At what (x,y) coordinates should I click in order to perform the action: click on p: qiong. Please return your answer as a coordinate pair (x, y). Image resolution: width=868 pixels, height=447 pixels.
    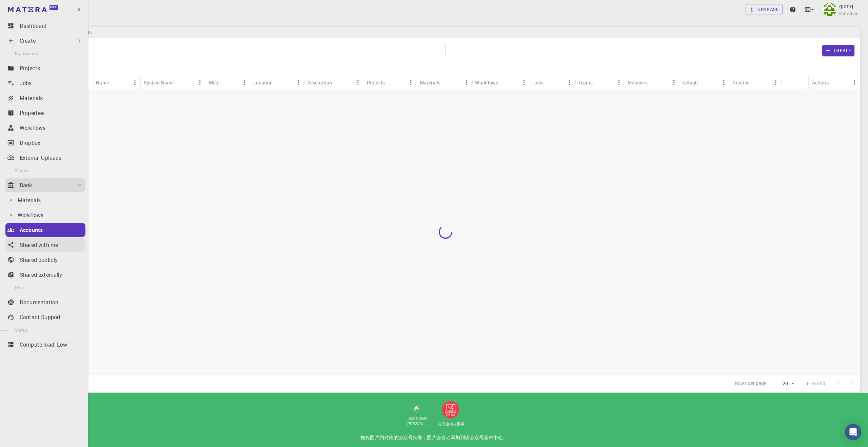
    Looking at the image, I should click on (847, 7).